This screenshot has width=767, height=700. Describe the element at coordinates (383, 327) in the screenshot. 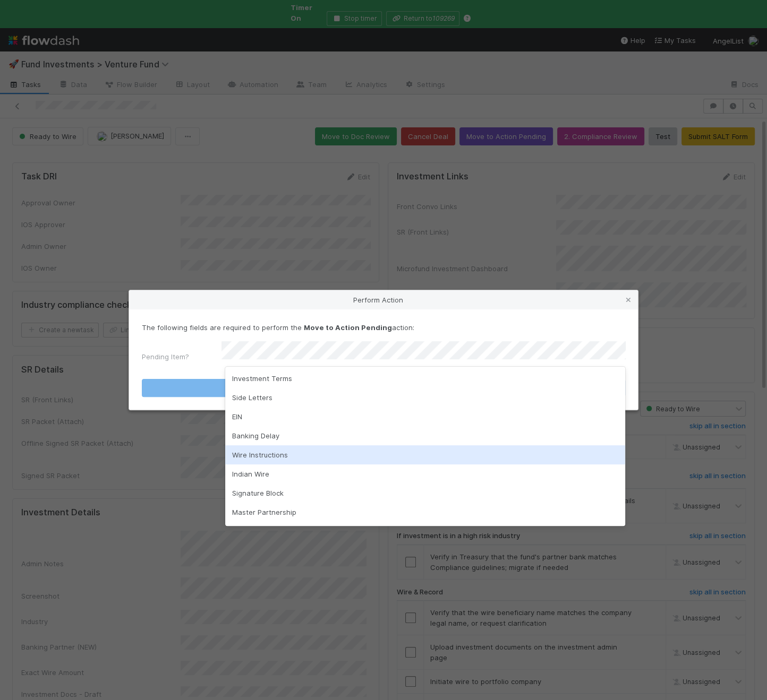

I see `p: The following fields are required to perform the action:` at that location.